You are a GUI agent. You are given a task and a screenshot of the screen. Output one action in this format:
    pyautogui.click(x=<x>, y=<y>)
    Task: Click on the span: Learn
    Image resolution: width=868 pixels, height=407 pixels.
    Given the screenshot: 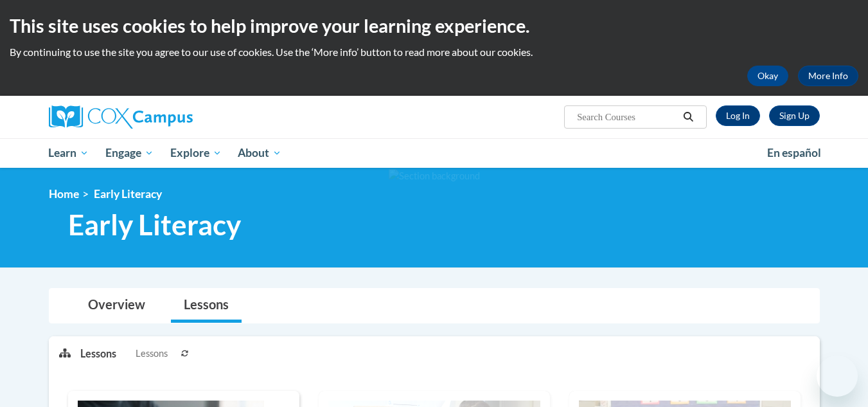 What is the action you would take?
    pyautogui.click(x=68, y=153)
    